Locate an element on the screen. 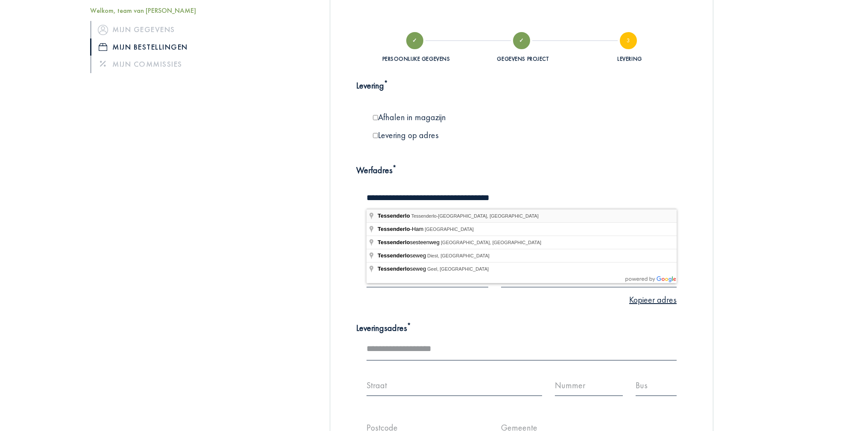 This screenshot has width=868, height=431. div: Persoonlijke gegevens is located at coordinates (416, 59).